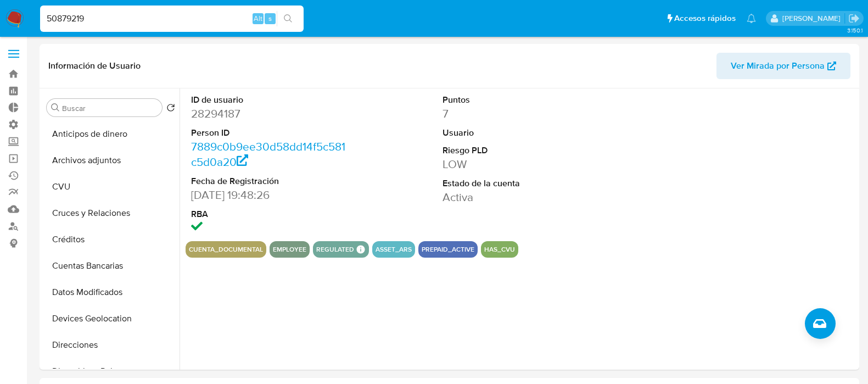 This screenshot has width=868, height=384. What do you see at coordinates (270, 214) in the screenshot?
I see `dt: RBA` at bounding box center [270, 214].